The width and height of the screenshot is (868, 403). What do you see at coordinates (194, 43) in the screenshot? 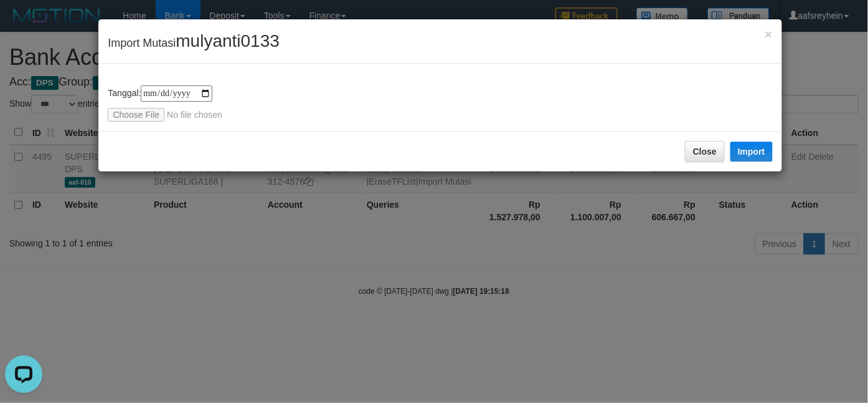
I see `span: Import Mutasi` at bounding box center [194, 43].